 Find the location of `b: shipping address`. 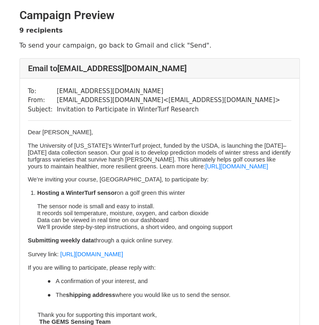

b: shipping address is located at coordinates (90, 294).